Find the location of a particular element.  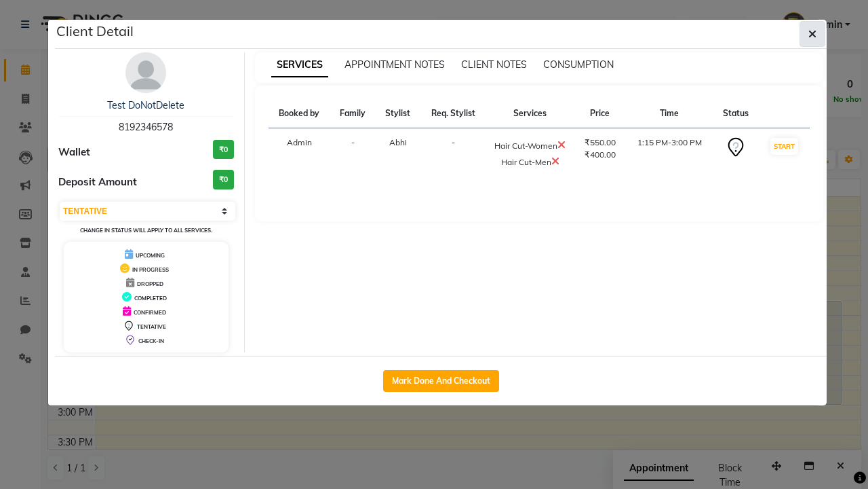

a: Test DoNotDelete is located at coordinates (146, 105).